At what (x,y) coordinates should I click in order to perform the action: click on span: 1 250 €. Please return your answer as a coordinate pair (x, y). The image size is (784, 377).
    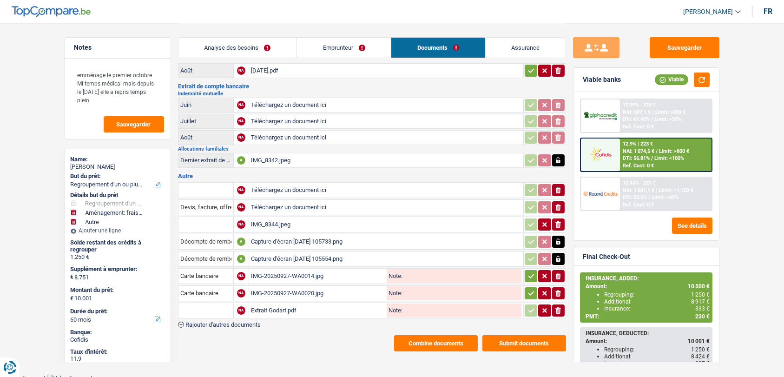
    Looking at the image, I should click on (700, 349).